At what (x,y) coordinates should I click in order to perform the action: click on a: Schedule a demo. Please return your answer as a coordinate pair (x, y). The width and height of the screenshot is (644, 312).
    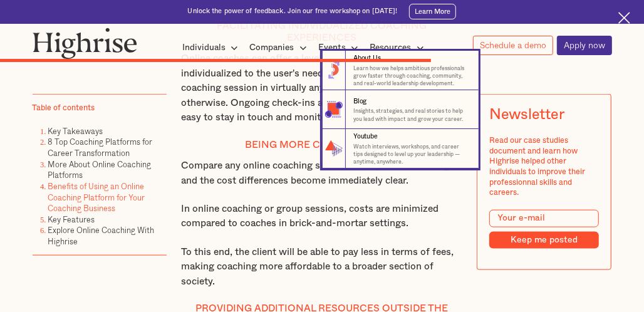
    Looking at the image, I should click on (514, 45).